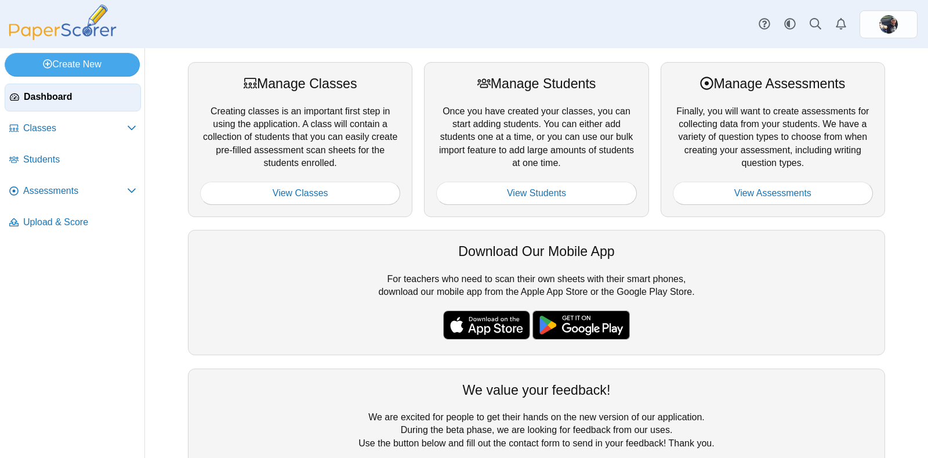 This screenshot has width=928, height=458. I want to click on a: View Classes, so click(300, 193).